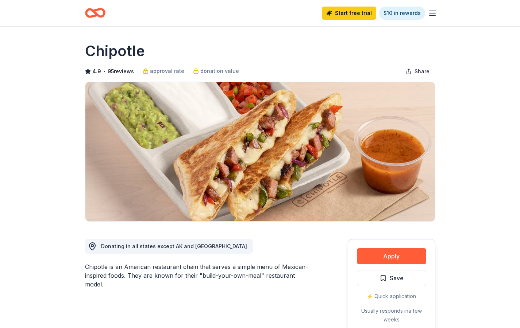 This screenshot has width=520, height=328. I want to click on span: Share, so click(422, 72).